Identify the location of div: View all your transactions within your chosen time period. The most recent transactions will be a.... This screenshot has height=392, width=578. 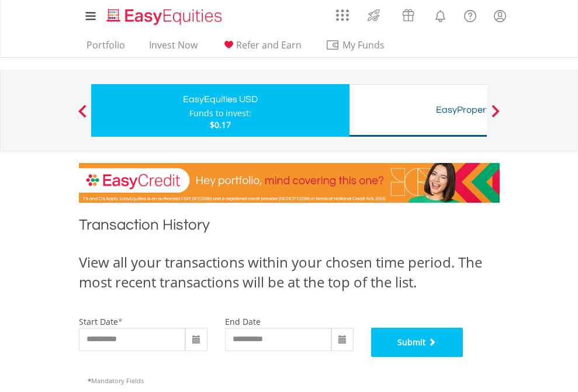
(289, 272).